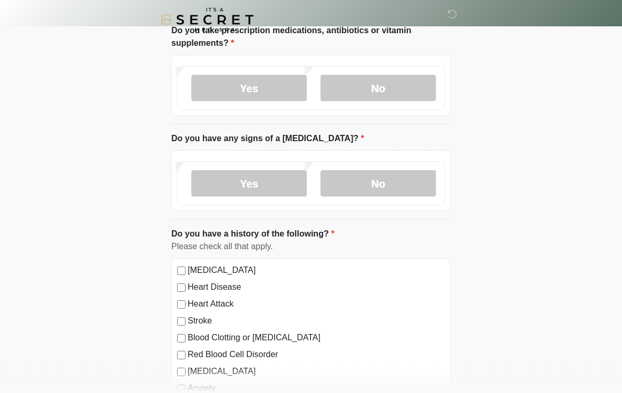 The width and height of the screenshot is (622, 393). I want to click on label: Heart Disease, so click(316, 288).